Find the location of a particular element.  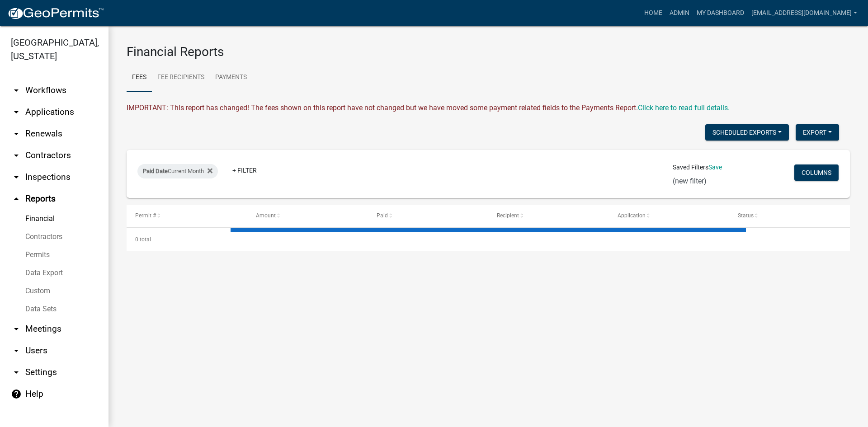

span: Paid Date is located at coordinates (155, 171).